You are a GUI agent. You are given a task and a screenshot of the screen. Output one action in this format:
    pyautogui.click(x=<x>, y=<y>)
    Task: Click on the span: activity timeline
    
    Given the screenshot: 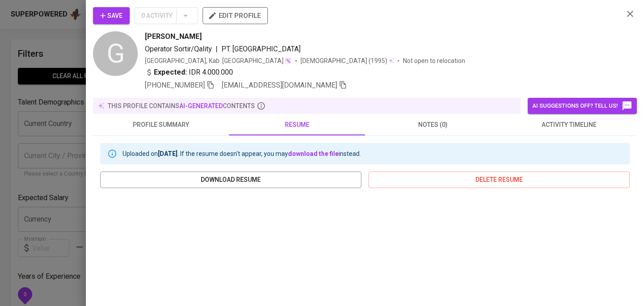 What is the action you would take?
    pyautogui.click(x=569, y=125)
    